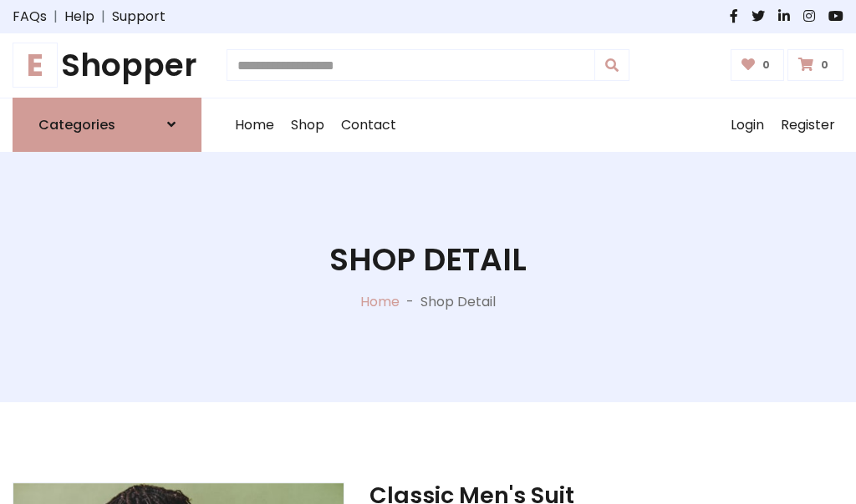  Describe the element at coordinates (107, 65) in the screenshot. I see `h1: Shopper` at that location.